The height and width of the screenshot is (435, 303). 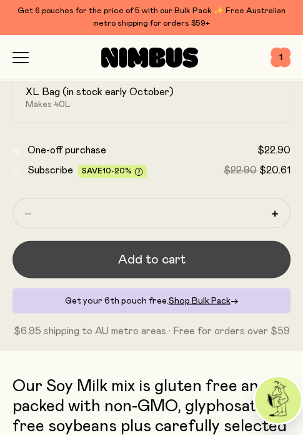 What do you see at coordinates (99, 92) in the screenshot?
I see `h2: XL Bag (in stock early October)` at bounding box center [99, 92].